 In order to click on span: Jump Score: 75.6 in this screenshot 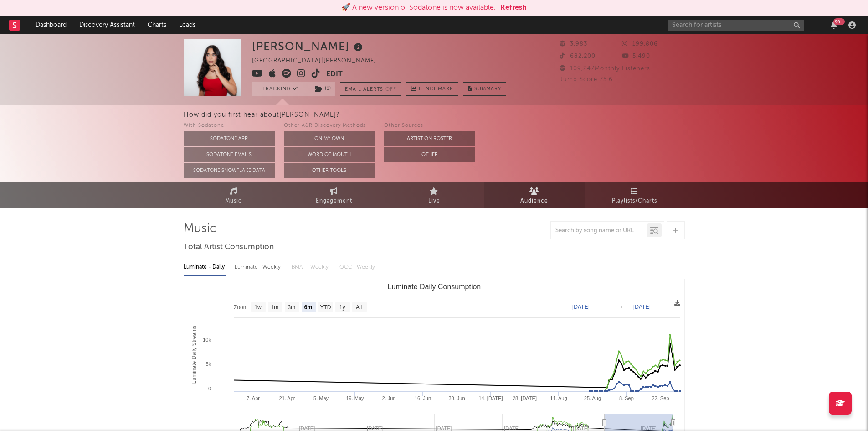, I will do `click(586, 79)`.